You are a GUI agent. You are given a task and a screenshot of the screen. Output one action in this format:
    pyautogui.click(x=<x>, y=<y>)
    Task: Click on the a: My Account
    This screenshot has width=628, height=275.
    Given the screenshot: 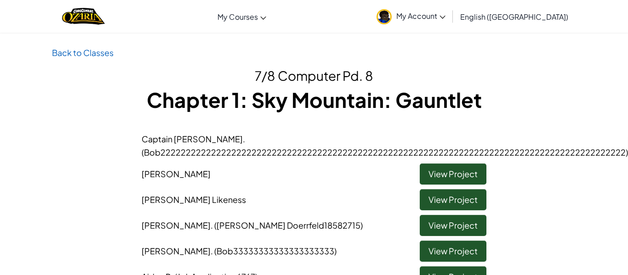 What is the action you would take?
    pyautogui.click(x=411, y=16)
    